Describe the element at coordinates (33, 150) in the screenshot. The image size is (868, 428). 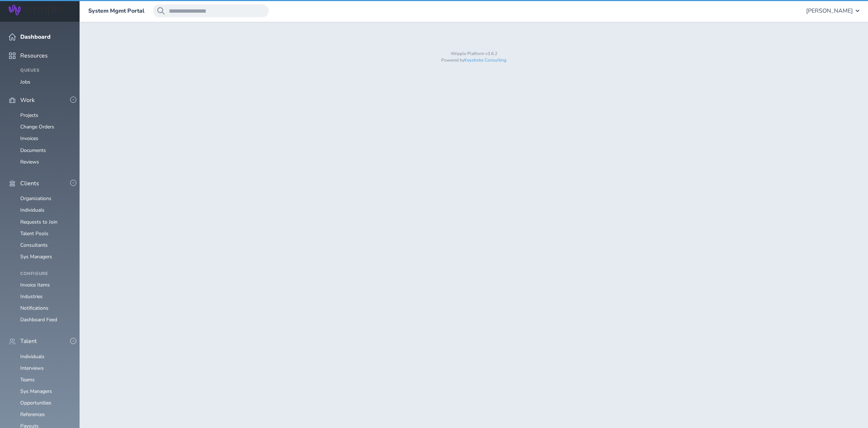
I see `a: Documents` at that location.